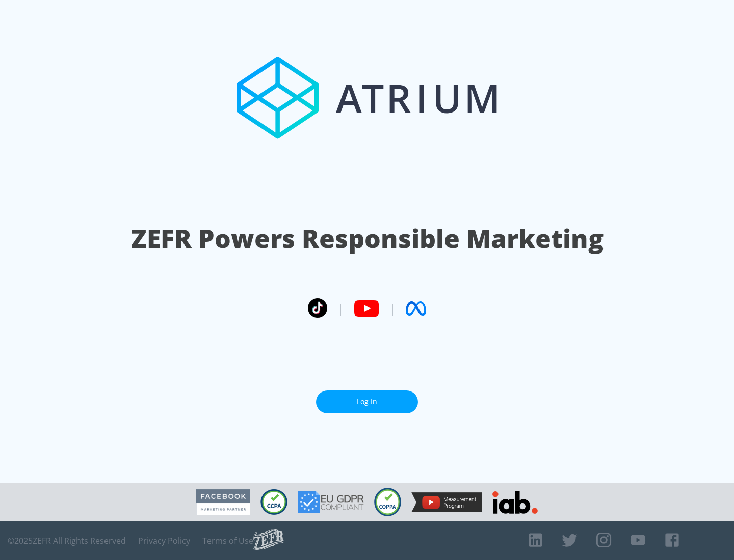 This screenshot has height=560, width=734. I want to click on a: Terms of Use, so click(228, 541).